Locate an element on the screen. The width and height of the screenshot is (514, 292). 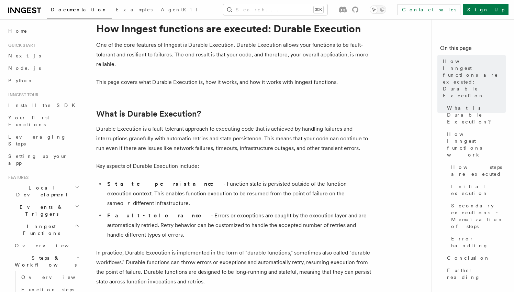
span: What is Durable Execution? is located at coordinates (476, 115).